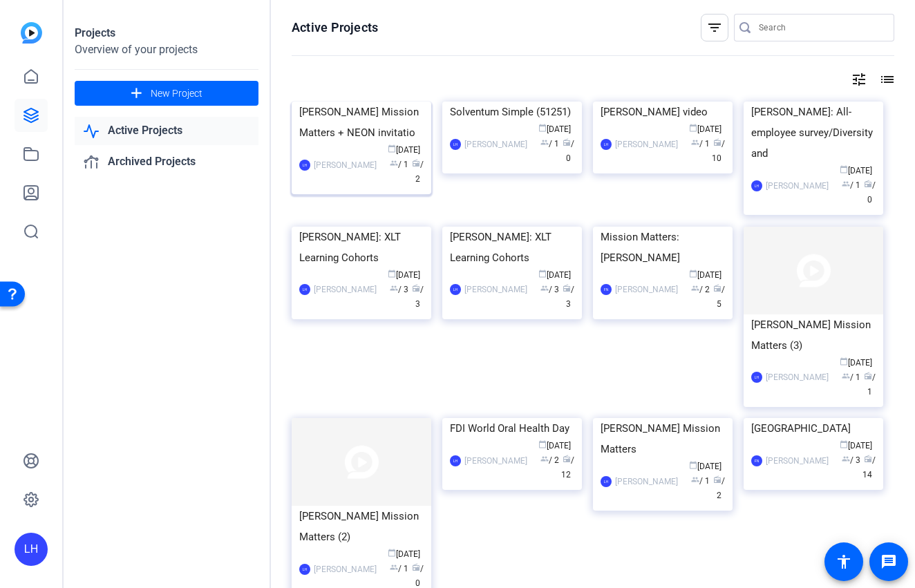 The width and height of the screenshot is (915, 588). What do you see at coordinates (606, 289) in the screenshot?
I see `div: FN` at bounding box center [606, 289].